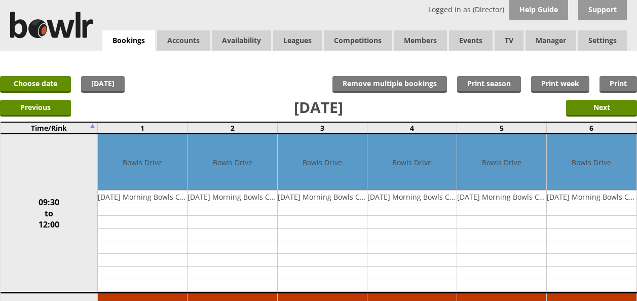 This screenshot has width=637, height=301. Describe the element at coordinates (420, 41) in the screenshot. I see `span: Members` at that location.